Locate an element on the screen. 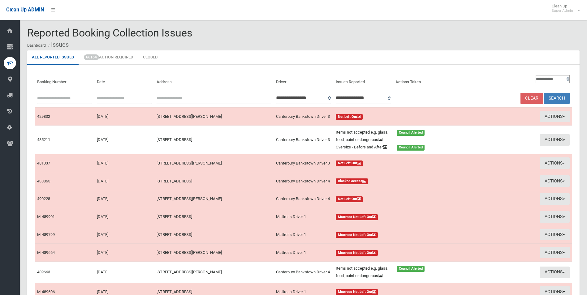  span: Clean Up is located at coordinates (564, 8).